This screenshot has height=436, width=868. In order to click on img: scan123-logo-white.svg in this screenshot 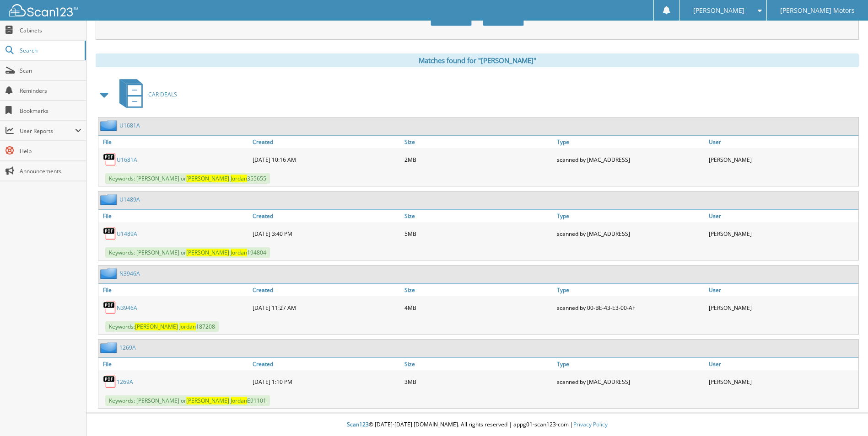, I will do `click(43, 10)`.